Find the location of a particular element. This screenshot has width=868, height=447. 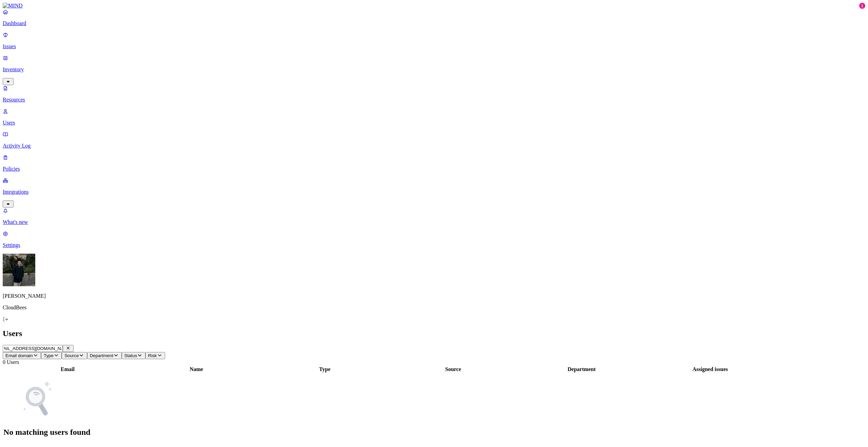

a: Dashboard is located at coordinates (434, 17).